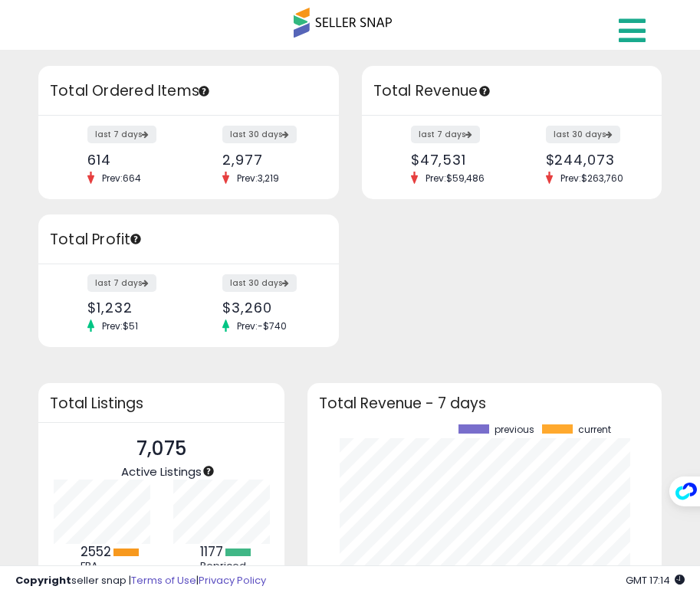 The width and height of the screenshot is (700, 596). Describe the element at coordinates (267, 308) in the screenshot. I see `div: $3,260` at that location.